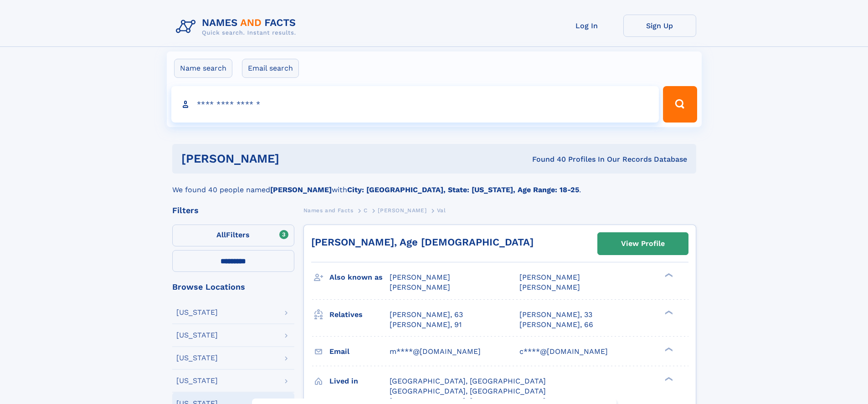 The width and height of the screenshot is (868, 404). Describe the element at coordinates (365, 210) in the screenshot. I see `a: C` at that location.